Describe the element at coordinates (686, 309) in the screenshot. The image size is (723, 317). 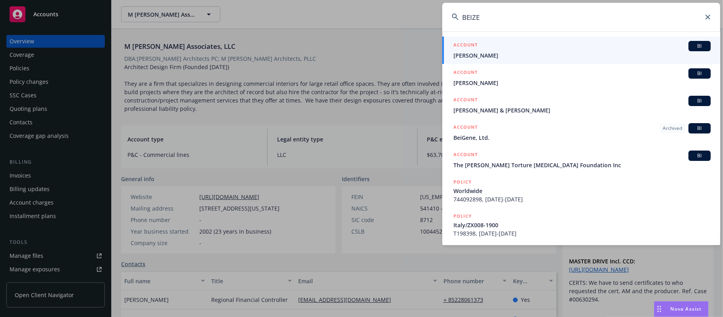
I see `span: Nova Assist` at that location.